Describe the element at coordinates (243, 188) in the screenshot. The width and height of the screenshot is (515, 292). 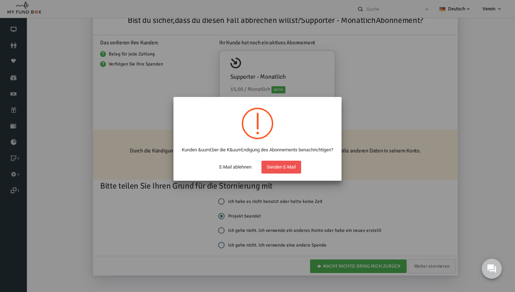
I see `h2: Bitte teilen Sie Ihren Grund für die Stornierung mit` at that location.